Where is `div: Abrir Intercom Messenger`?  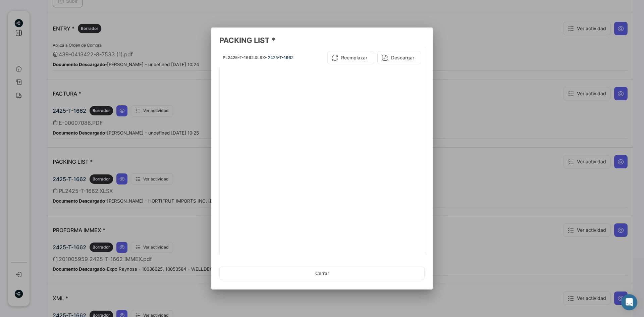
div: Abrir Intercom Messenger is located at coordinates (629, 302).